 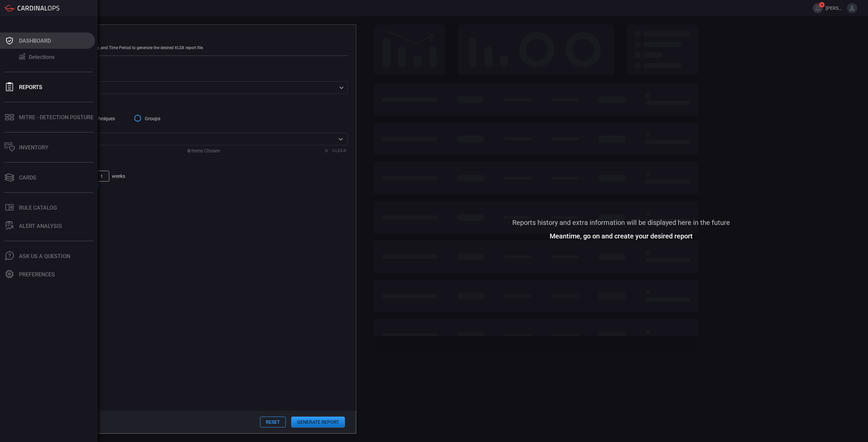 What do you see at coordinates (34, 147) in the screenshot?
I see `div: Inventory` at bounding box center [34, 147].